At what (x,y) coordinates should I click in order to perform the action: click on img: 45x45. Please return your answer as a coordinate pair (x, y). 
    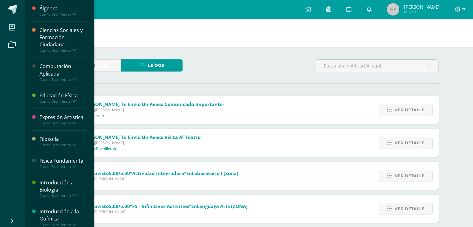
    Looking at the image, I should click on (393, 9).